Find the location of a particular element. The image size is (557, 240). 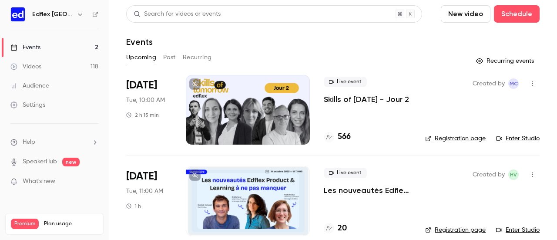

div: Settings is located at coordinates (28, 105).